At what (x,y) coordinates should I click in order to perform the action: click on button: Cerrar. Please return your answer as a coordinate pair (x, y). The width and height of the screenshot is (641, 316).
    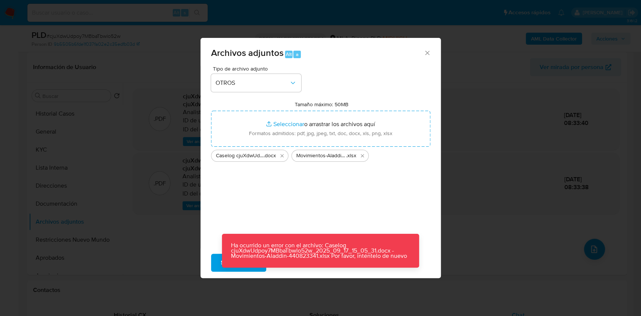
    Looking at the image, I should click on (427, 53).